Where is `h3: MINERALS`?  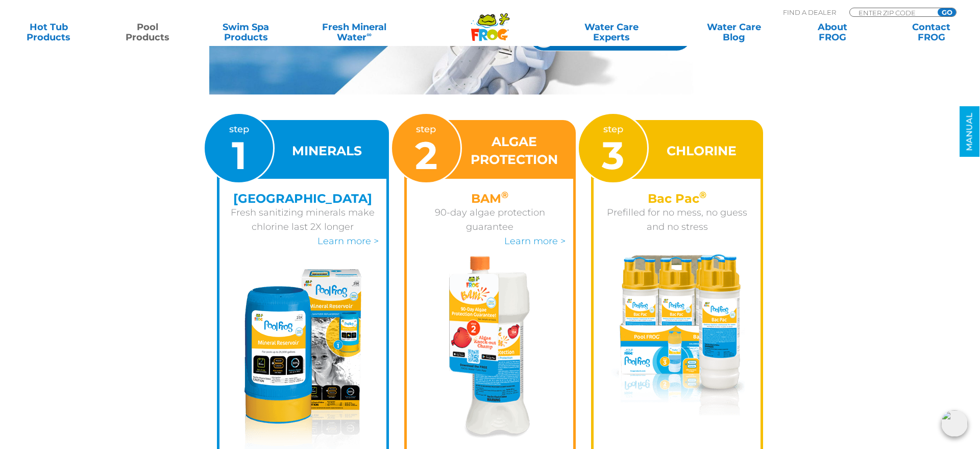 h3: MINERALS is located at coordinates (327, 151).